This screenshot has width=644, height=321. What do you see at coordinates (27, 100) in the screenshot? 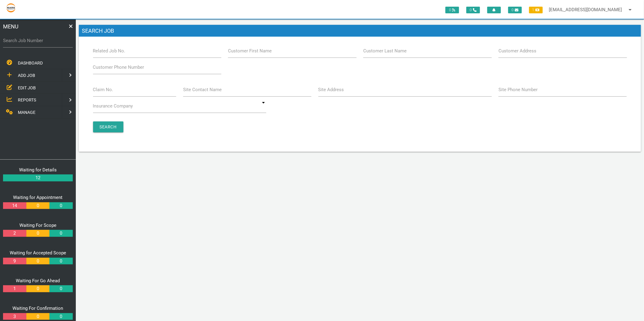
I see `span: REPORTS` at bounding box center [27, 100].